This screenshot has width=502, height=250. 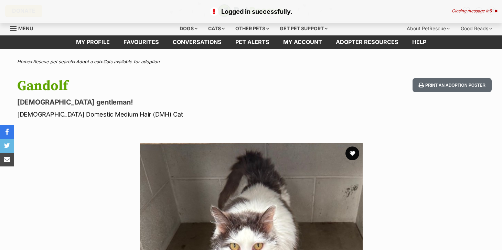 What do you see at coordinates (252, 42) in the screenshot?
I see `a: Pet alerts` at bounding box center [252, 42].